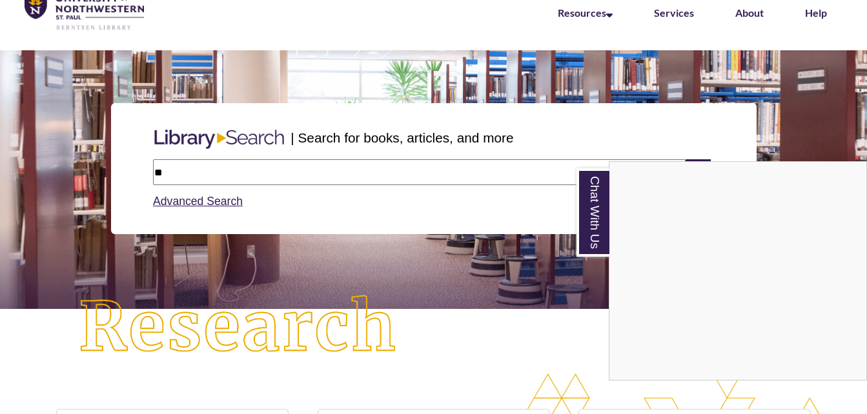 This screenshot has width=867, height=414. I want to click on a: Services, so click(674, 12).